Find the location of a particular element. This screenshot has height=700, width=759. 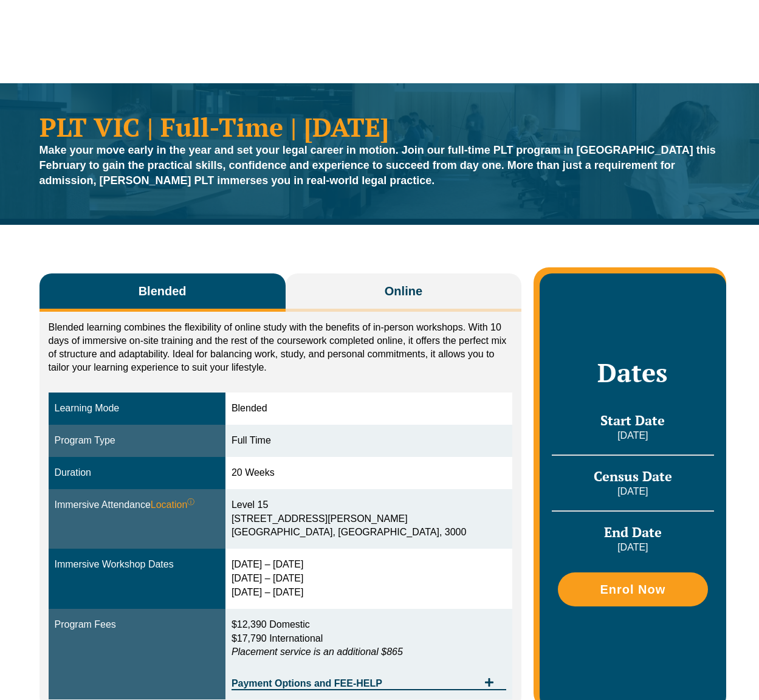

div: Immersive Attendance is located at coordinates (137, 505).